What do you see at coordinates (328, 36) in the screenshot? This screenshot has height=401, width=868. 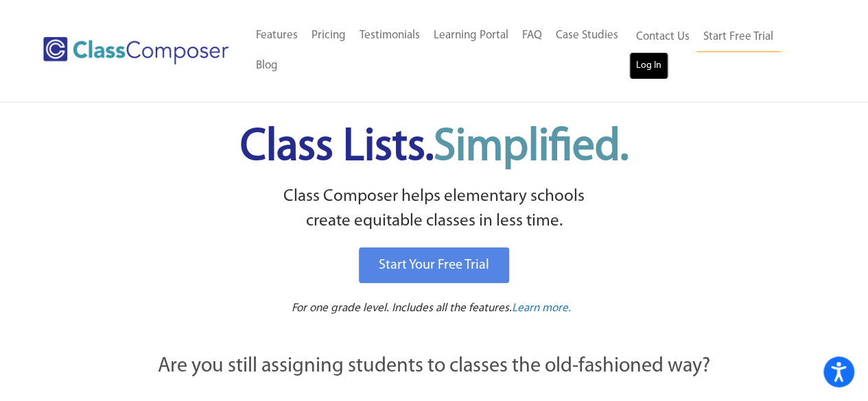 I see `a: Pricing` at bounding box center [328, 36].